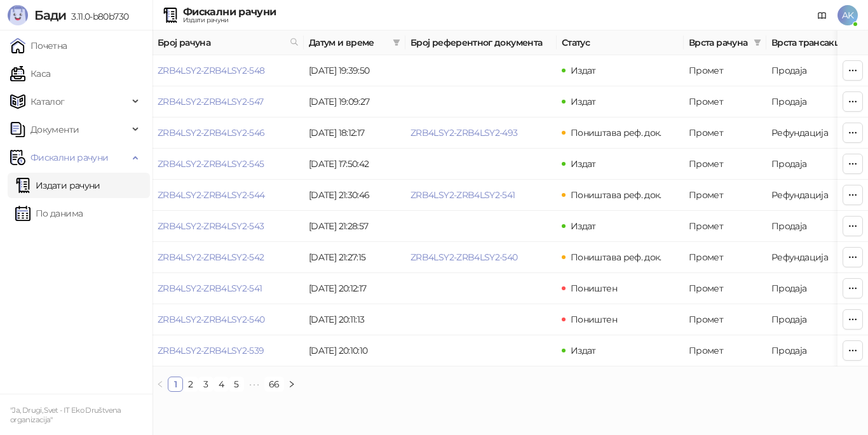 The width and height of the screenshot is (868, 435). I want to click on td: ZRB4LSY2-ZRB4LSY2-548, so click(228, 70).